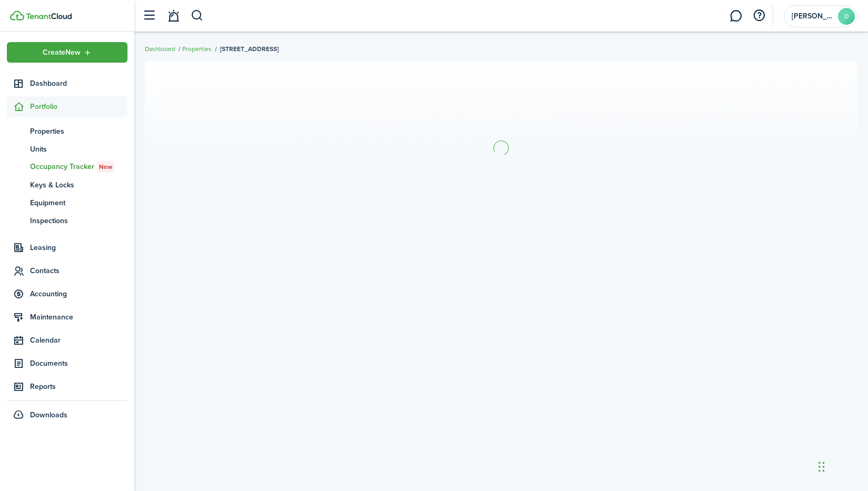 This screenshot has height=491, width=868. What do you see at coordinates (62, 52) in the screenshot?
I see `span: Create New` at bounding box center [62, 52].